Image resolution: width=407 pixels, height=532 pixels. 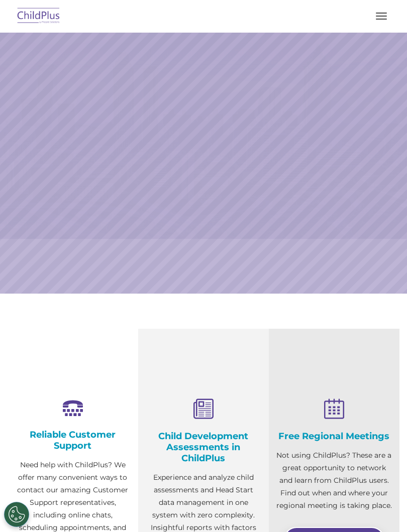 What do you see at coordinates (311, 163) in the screenshot?
I see `a: Learn More` at bounding box center [311, 163].